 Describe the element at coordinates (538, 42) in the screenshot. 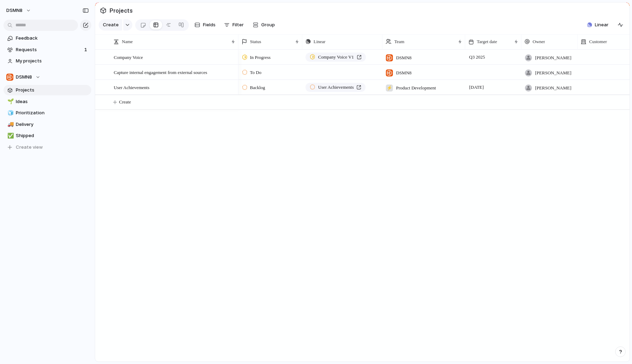

I see `span: Owner` at that location.